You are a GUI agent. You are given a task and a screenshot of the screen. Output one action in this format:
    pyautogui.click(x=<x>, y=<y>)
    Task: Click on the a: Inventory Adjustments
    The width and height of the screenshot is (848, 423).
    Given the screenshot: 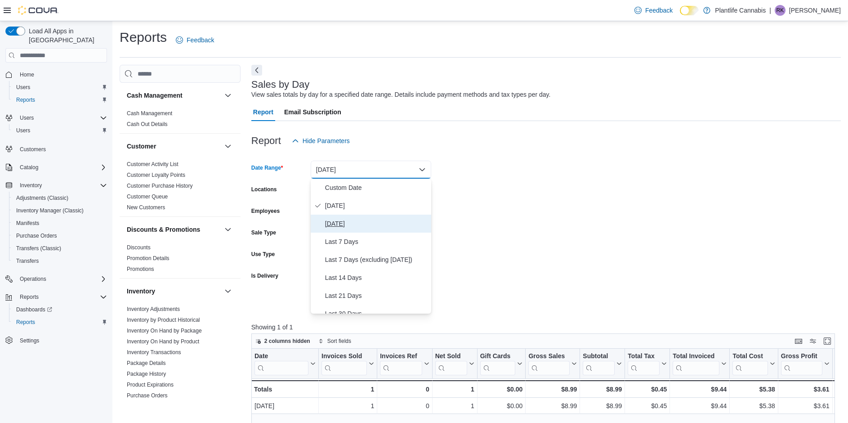 What is the action you would take?
    pyautogui.click(x=153, y=309)
    